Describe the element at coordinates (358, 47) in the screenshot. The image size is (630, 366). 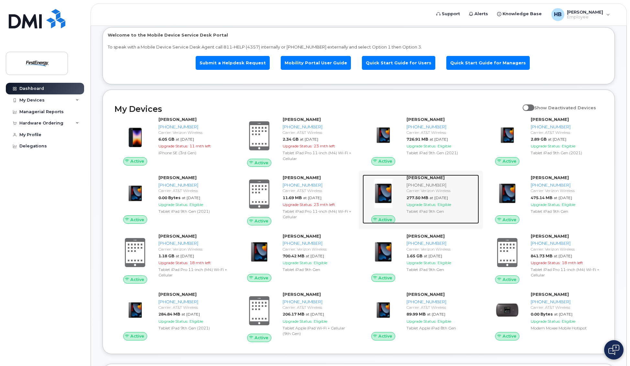
I see `p: To speak with a Mobile Device Service Desk Agent call 811-HELP (4357) internally or [PHONE_NUMBER...` at that location.